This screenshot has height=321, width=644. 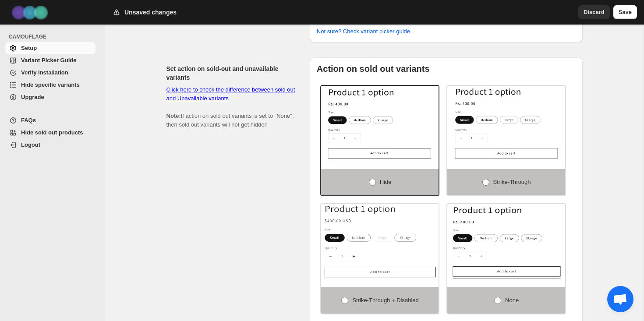 I want to click on h2: Set action on sold-out and unavailable variants, so click(x=231, y=73).